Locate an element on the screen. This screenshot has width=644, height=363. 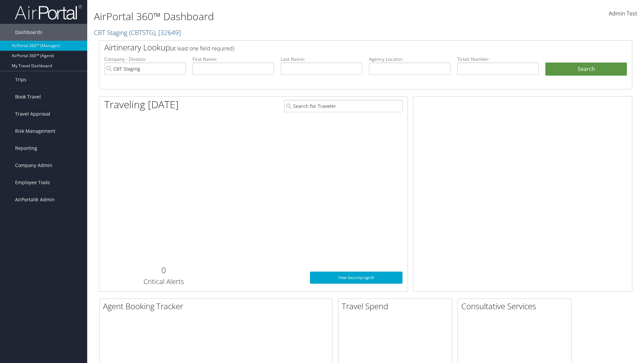
span: , [ 32649 ] is located at coordinates (168, 32).